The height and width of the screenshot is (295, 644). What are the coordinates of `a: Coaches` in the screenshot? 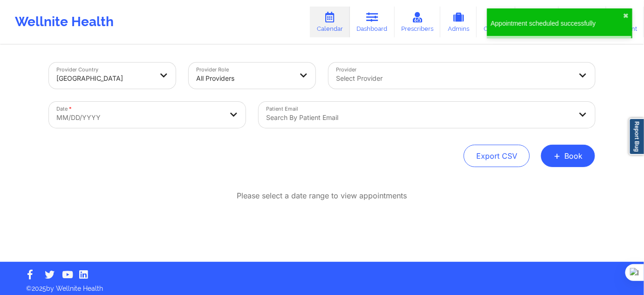 It's located at (496, 22).